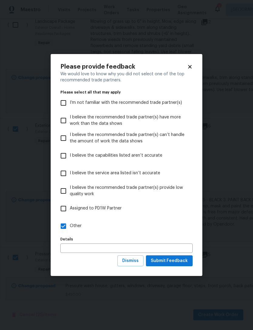 The width and height of the screenshot is (253, 330). What do you see at coordinates (116, 155) in the screenshot?
I see `span: I believe the capabilities listed aren’t accurate` at bounding box center [116, 155].